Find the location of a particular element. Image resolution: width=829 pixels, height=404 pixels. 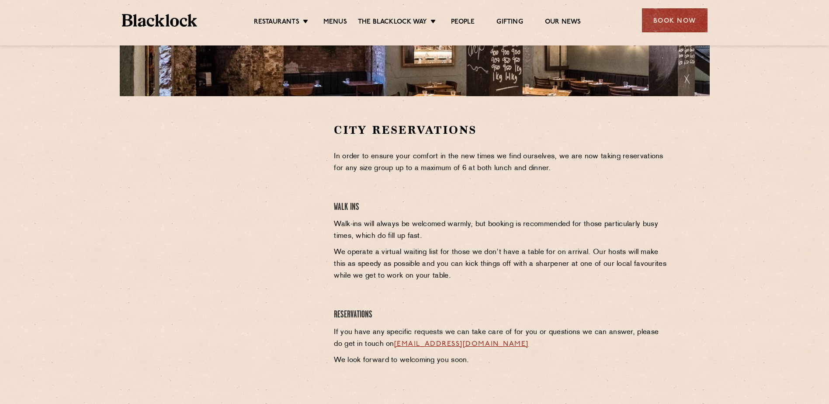

h4: Walk Ins is located at coordinates (501, 207).